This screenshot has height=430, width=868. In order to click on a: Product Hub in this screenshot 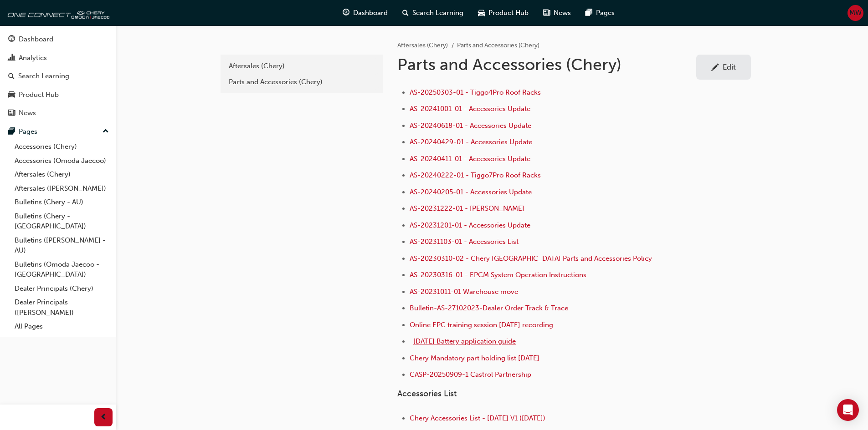, I will do `click(58, 95)`.